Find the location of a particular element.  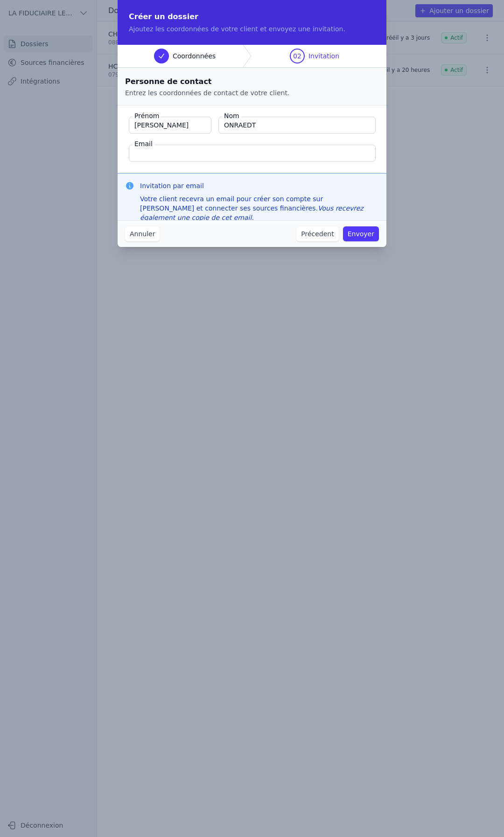

h3: Invitation par email is located at coordinates (259, 186).